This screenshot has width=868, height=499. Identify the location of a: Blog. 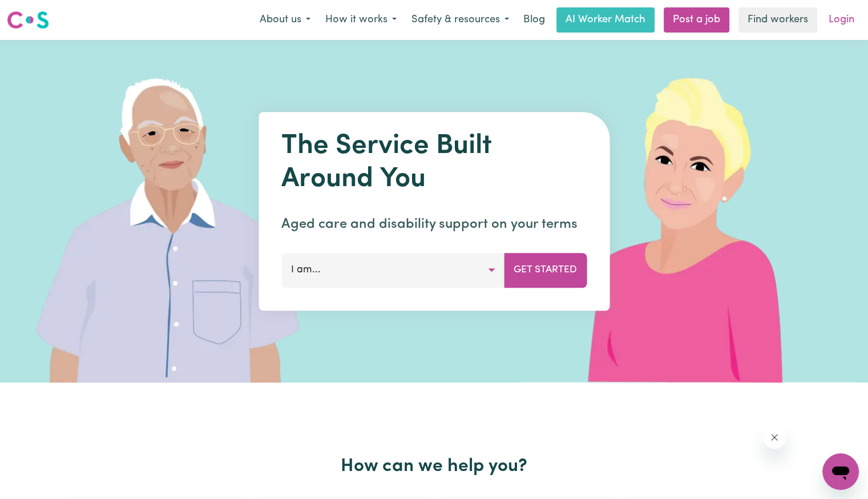
(534, 20).